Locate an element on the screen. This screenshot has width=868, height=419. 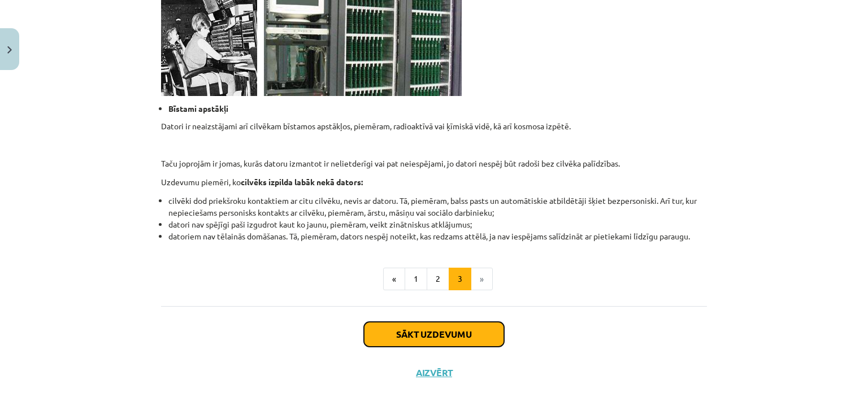
p: Taču joprojām ir jomas, kurās datoru izmantot ir nelietderīgi vai pat neiespējami, jo datori nesp... is located at coordinates (434, 163).